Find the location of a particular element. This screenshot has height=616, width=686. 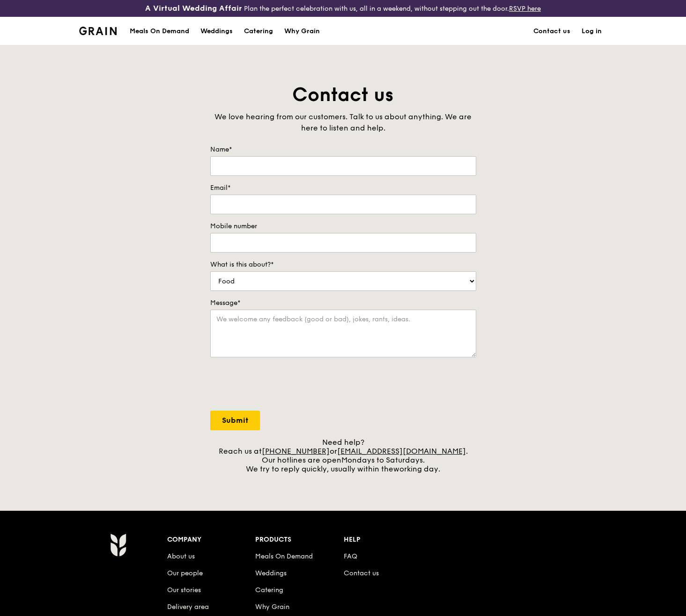

label: What is this about?* is located at coordinates (343, 265).